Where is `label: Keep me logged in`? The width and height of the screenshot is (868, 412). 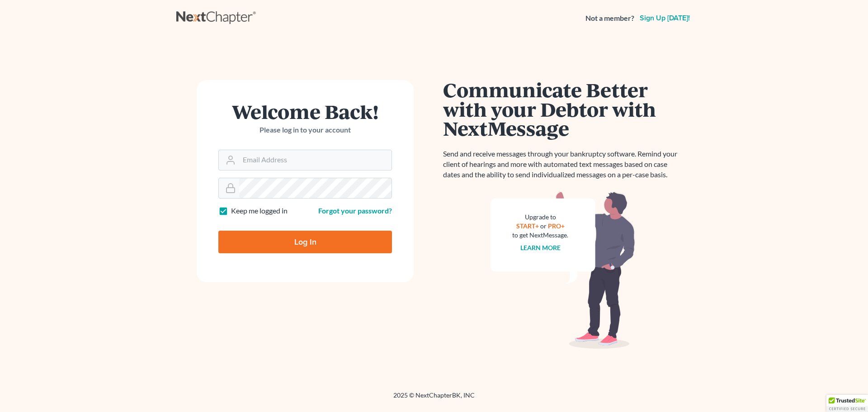
label: Keep me logged in is located at coordinates (259, 211).